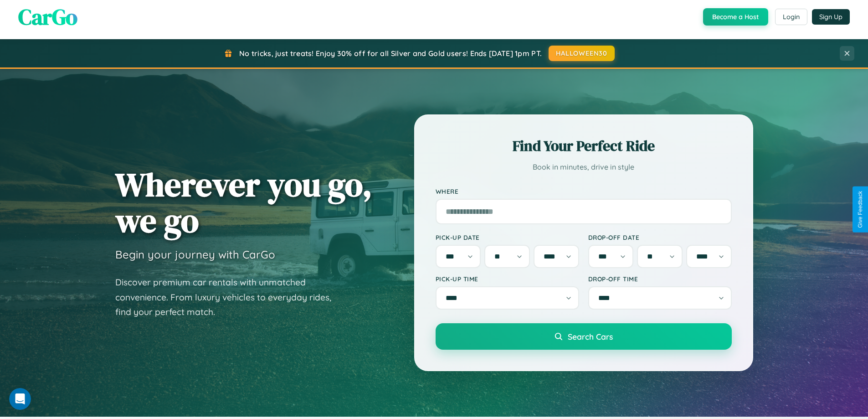  Describe the element at coordinates (584, 191) in the screenshot. I see `label: Where` at that location.